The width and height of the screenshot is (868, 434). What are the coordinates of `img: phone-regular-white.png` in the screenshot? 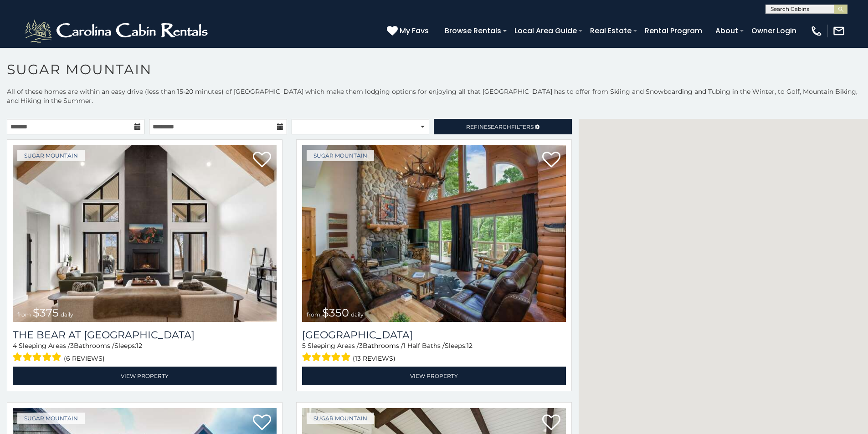 It's located at (817, 31).